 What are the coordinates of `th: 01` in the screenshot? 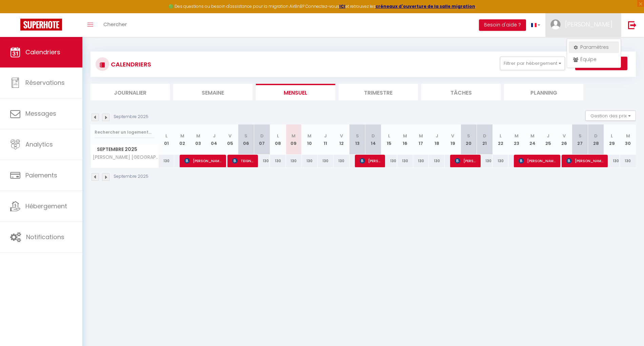 It's located at (167, 139).